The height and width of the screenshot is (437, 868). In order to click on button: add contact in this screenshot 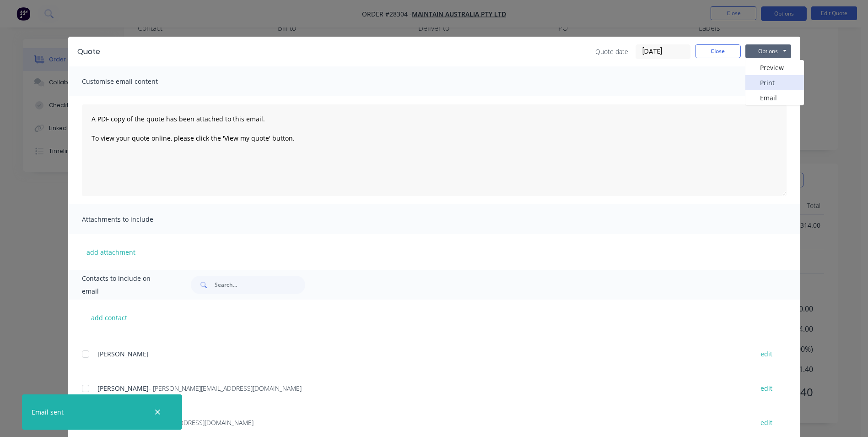, I will do `click(109, 317)`.